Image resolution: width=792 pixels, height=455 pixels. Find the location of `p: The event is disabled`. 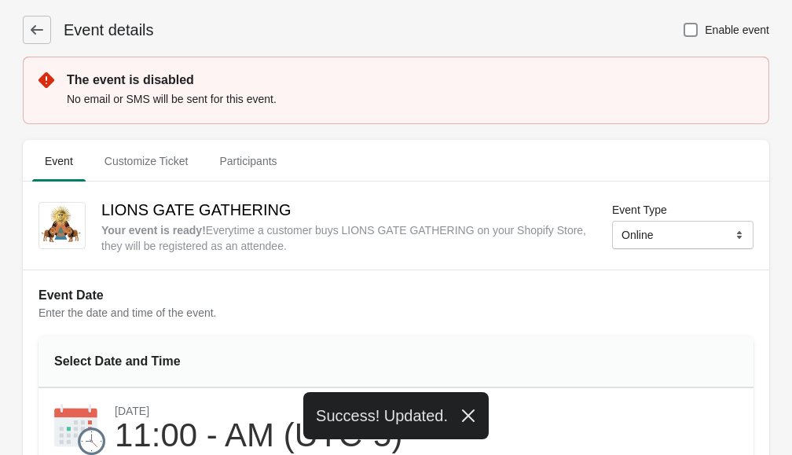

p: The event is disabled is located at coordinates (410, 80).